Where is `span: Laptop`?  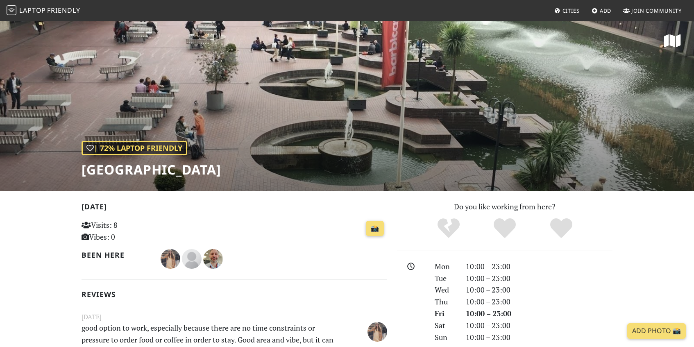 span: Laptop is located at coordinates (32, 10).